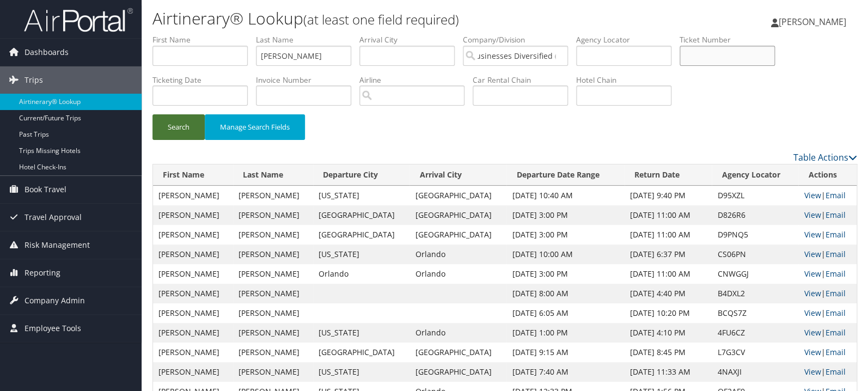 Image resolution: width=868 pixels, height=391 pixels. I want to click on th: Actions, so click(827, 175).